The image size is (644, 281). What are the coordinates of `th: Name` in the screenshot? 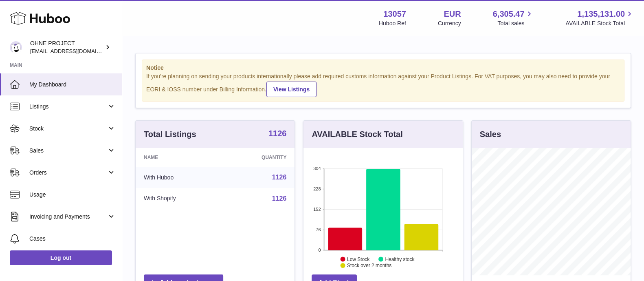 It's located at (178, 157).